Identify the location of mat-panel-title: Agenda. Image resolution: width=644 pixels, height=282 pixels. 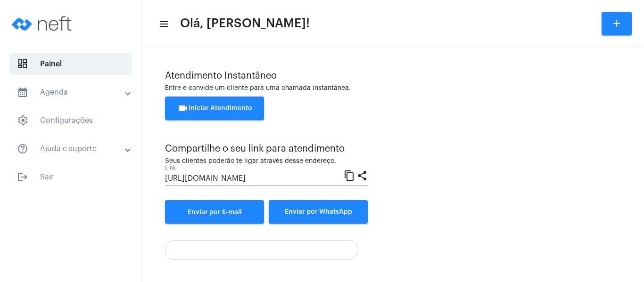
(71, 92).